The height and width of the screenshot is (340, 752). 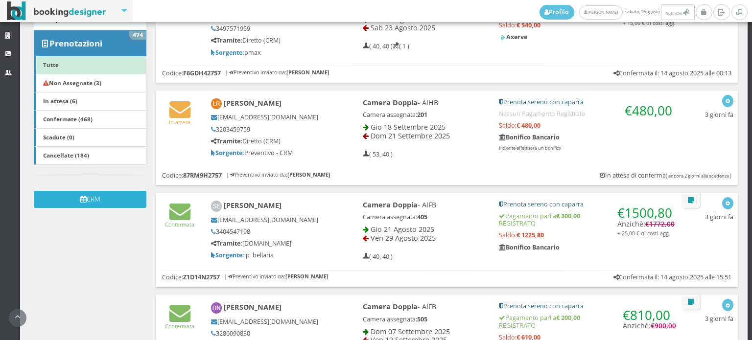 I want to click on a: In attesa, so click(x=180, y=118).